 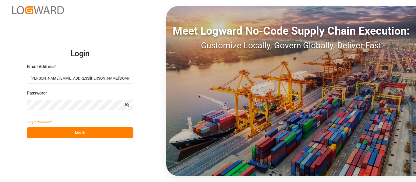 I want to click on div: Customize Locally, Govern Globally, Deliver Fast, so click(x=291, y=46).